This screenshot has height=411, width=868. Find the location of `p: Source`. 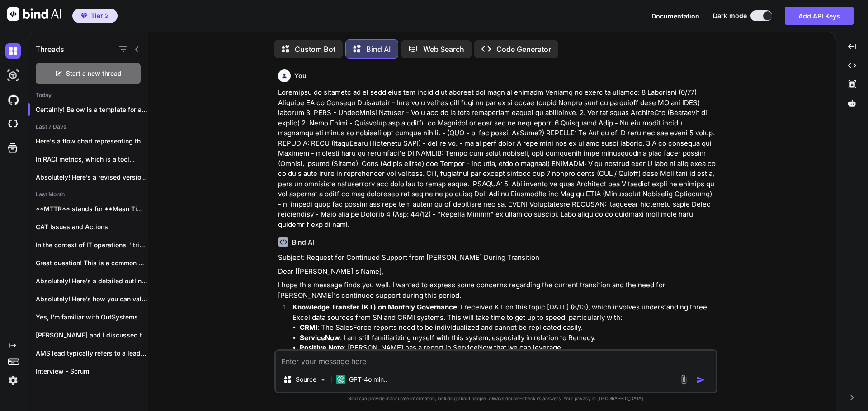

p: Source is located at coordinates (306, 380).